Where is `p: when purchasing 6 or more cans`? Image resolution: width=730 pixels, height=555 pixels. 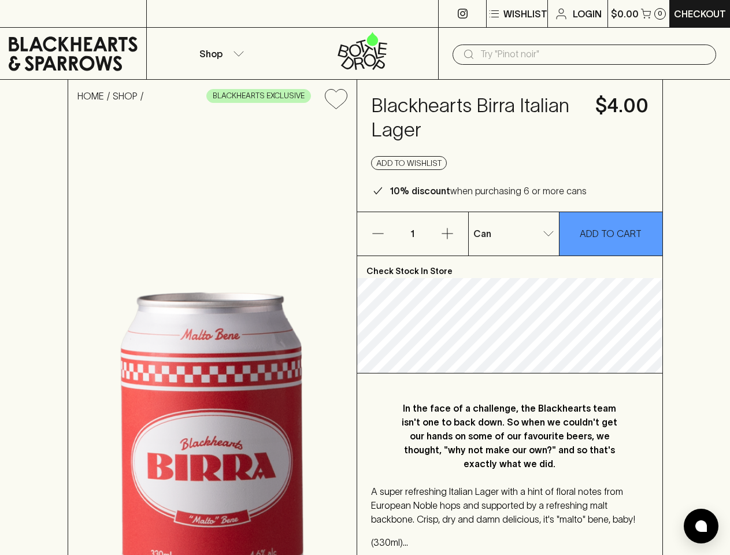
p: when purchasing 6 or more cans is located at coordinates (488, 191).